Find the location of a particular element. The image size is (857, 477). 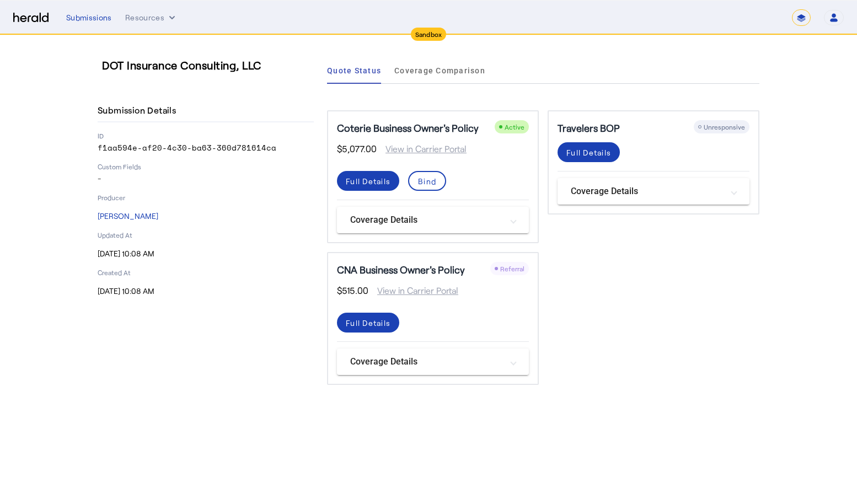

span: Active is located at coordinates (514, 127).